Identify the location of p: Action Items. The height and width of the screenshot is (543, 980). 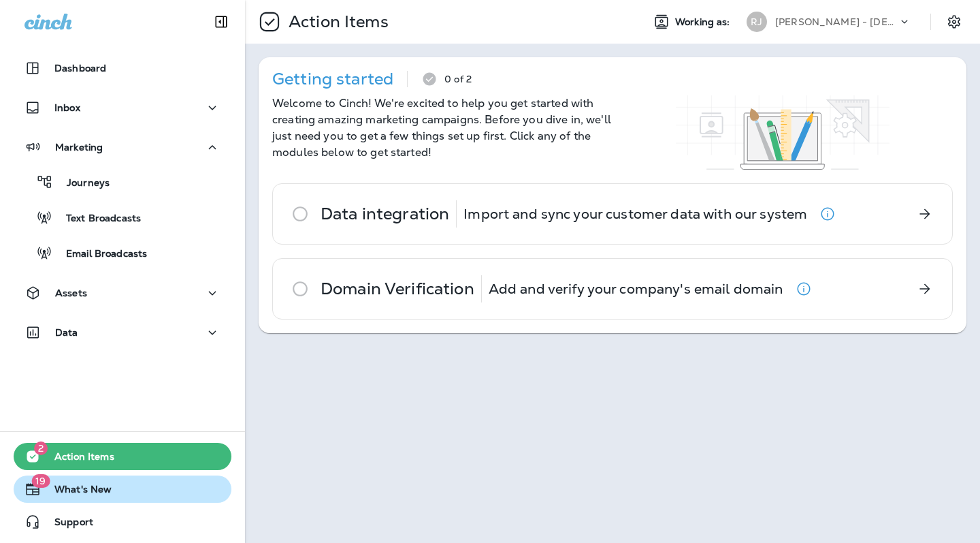
(336, 22).